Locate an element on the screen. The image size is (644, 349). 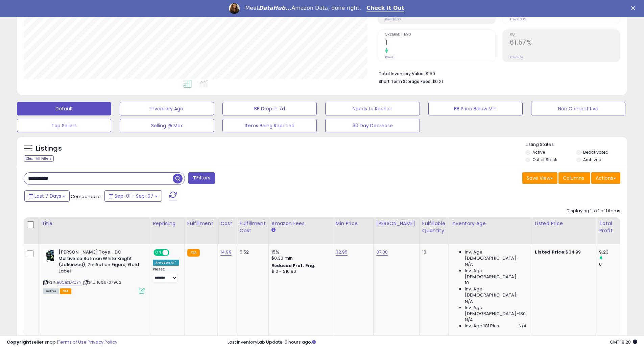
strong: Copyright is located at coordinates (19, 342).